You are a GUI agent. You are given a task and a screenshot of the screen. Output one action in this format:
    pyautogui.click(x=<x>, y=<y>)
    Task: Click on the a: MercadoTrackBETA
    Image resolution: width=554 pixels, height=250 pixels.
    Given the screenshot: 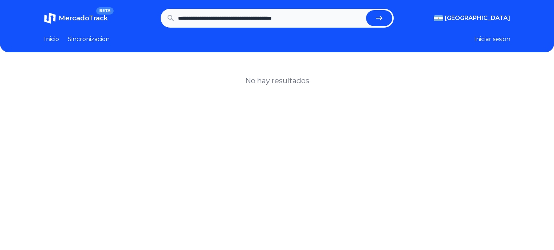 What is the action you would take?
    pyautogui.click(x=76, y=18)
    